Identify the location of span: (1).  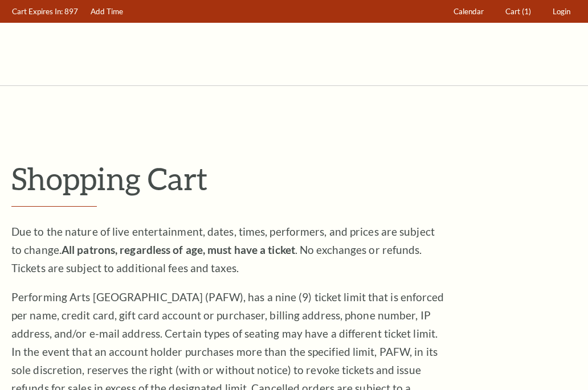
(526, 12).